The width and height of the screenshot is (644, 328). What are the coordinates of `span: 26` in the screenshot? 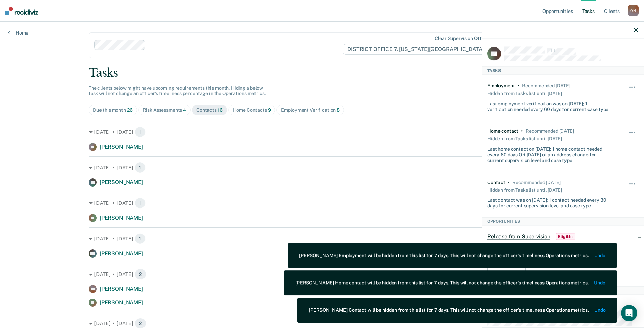 It's located at (130, 110).